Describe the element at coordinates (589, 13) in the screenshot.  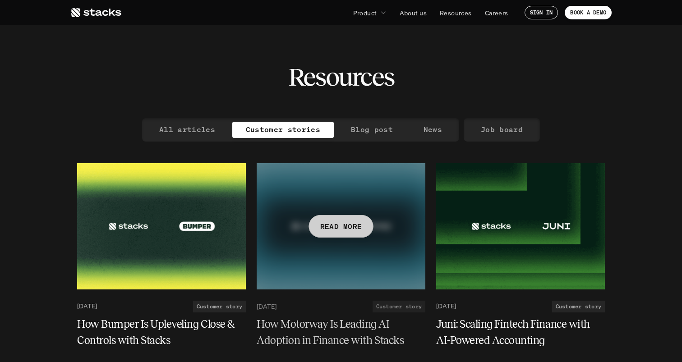
I see `p: BOOK A DEMO` at that location.